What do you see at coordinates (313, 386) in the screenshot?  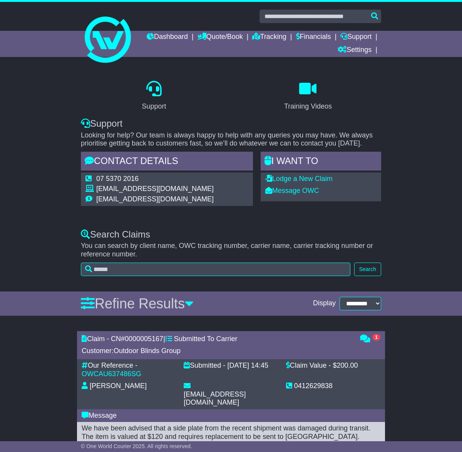 I see `div: 0412629838` at bounding box center [313, 386].